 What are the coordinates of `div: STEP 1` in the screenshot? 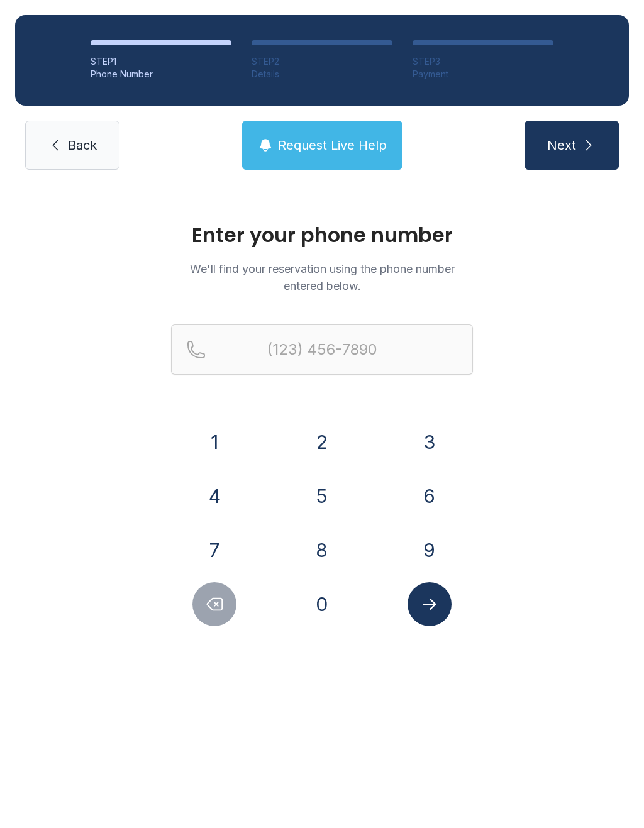 It's located at (161, 62).